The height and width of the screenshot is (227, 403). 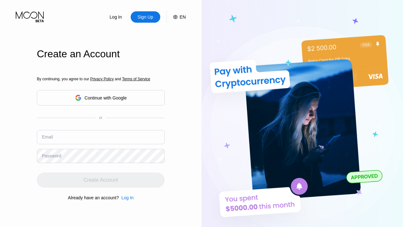 I want to click on span: and, so click(x=118, y=79).